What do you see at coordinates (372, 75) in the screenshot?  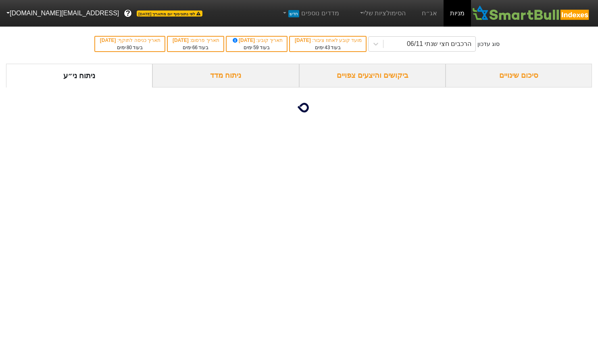 I see `div: ביקושים והיצעים צפויים` at bounding box center [372, 75].